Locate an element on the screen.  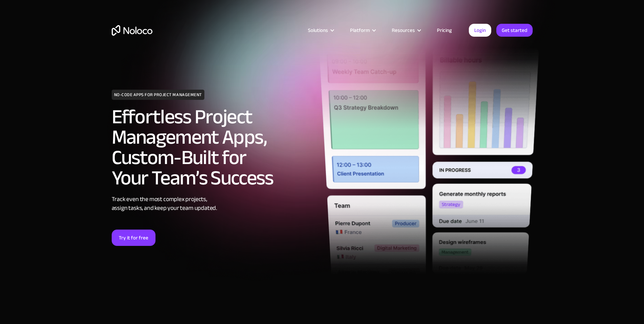
h2: Effortless Project Management Apps, Custom-Built for Your Team’s Success is located at coordinates (215, 148).